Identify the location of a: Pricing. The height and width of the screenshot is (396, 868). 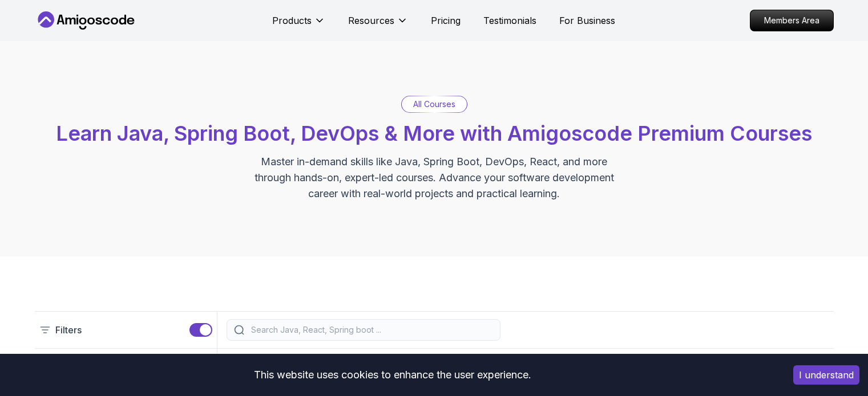
(446, 21).